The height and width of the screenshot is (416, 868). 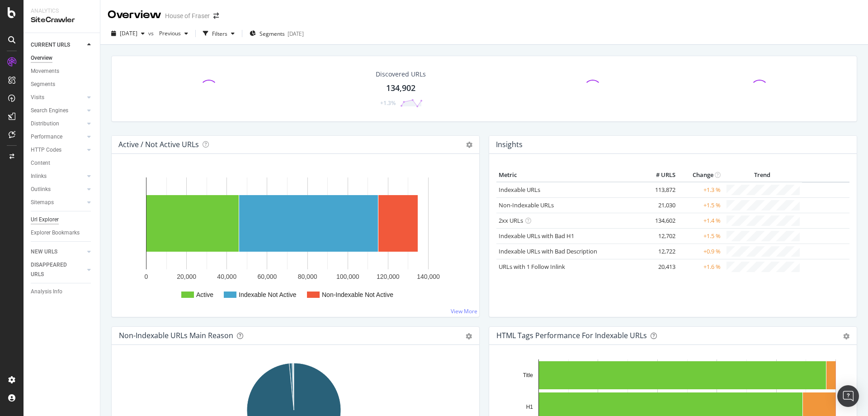 What do you see at coordinates (700, 266) in the screenshot?
I see `td: +1.6 %` at bounding box center [700, 266].